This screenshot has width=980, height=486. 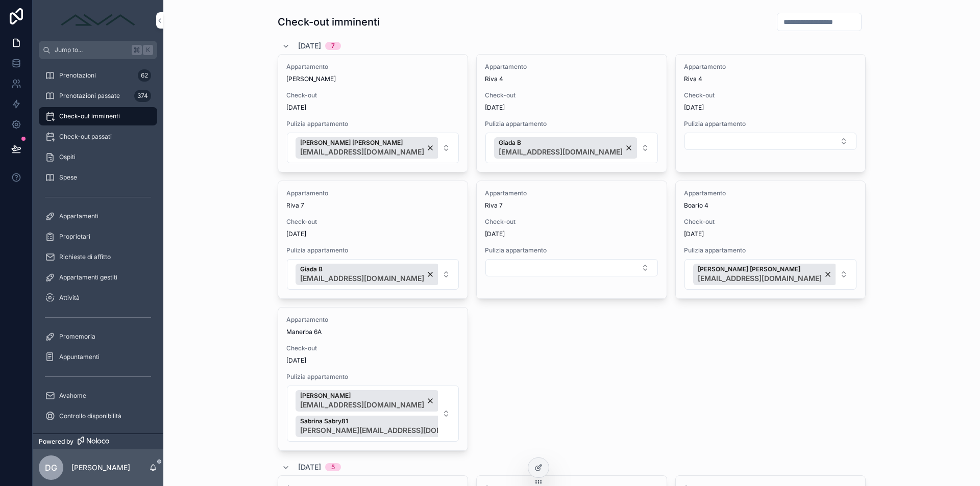 I want to click on span: Appuntamenti, so click(x=79, y=357).